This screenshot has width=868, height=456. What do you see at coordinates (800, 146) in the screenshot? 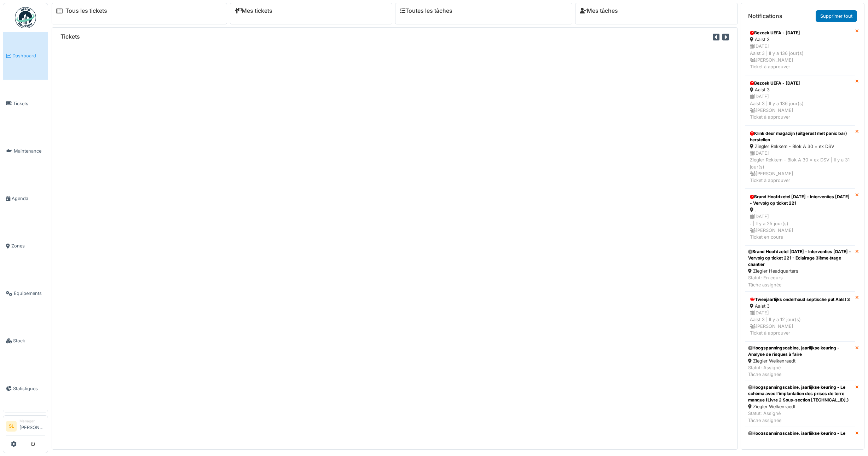
I see `div: Ziegler Rekkem - Blok A 30 = ex DSV` at bounding box center [800, 146].